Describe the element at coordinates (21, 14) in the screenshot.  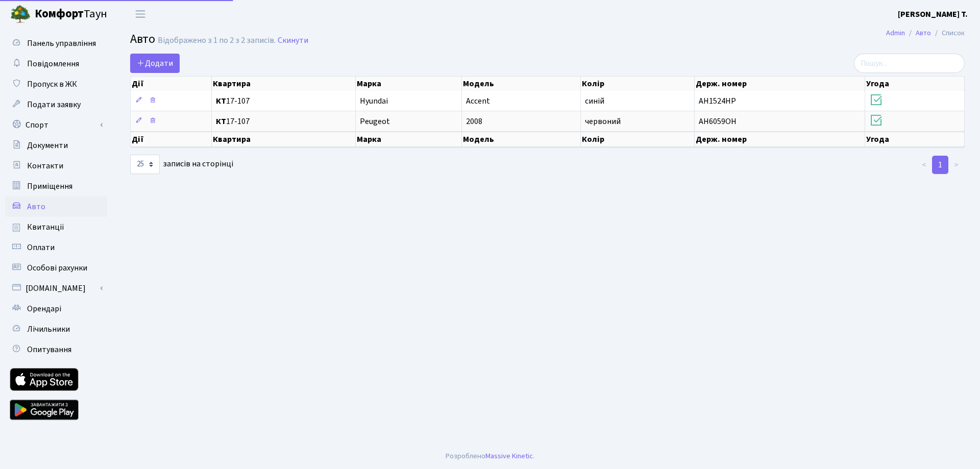
I see `img: logo.png` at that location.